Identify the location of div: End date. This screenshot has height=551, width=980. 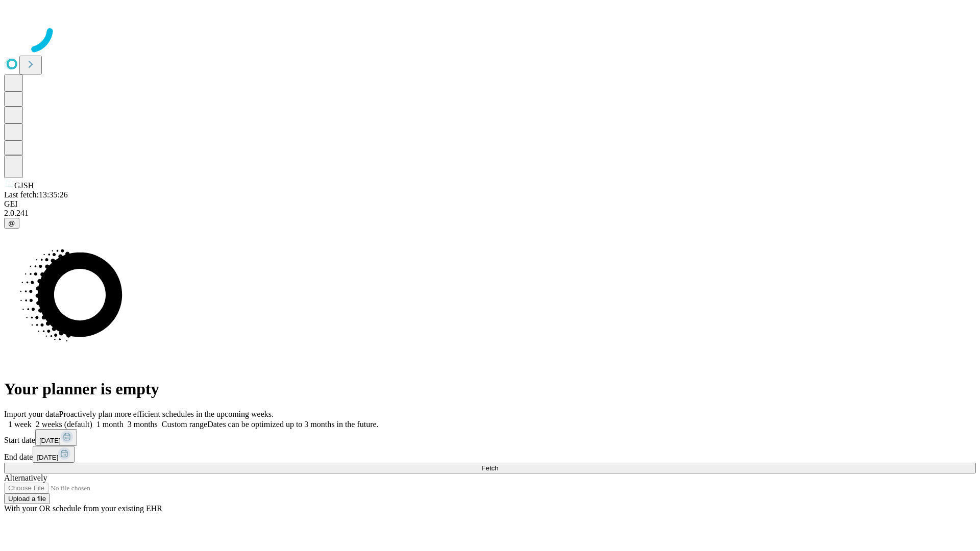
(490, 454).